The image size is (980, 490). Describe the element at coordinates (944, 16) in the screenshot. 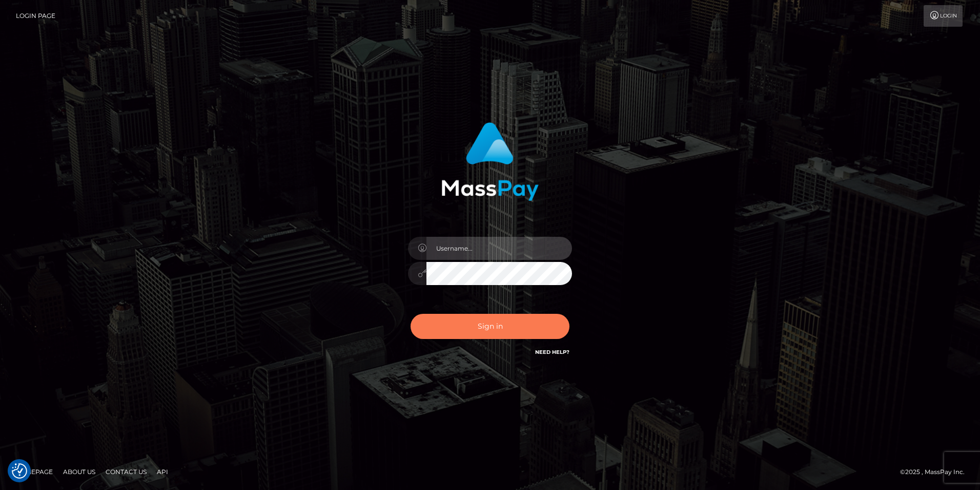

I see `a: Login` at that location.